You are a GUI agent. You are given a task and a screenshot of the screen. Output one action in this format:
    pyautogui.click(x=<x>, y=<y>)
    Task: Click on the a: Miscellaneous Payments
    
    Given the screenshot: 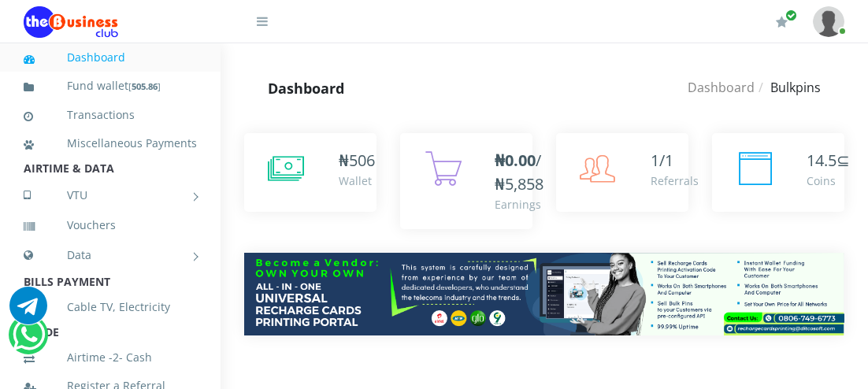 What is the action you would take?
    pyautogui.click(x=110, y=144)
    